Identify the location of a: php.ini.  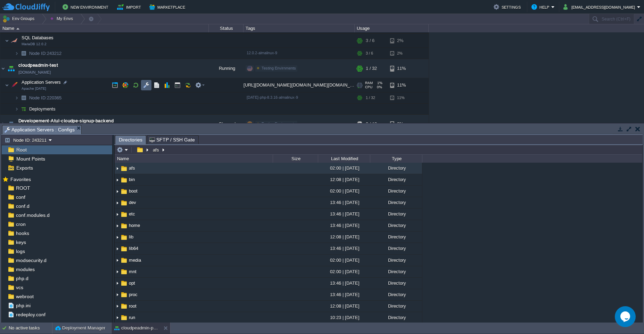
(23, 306).